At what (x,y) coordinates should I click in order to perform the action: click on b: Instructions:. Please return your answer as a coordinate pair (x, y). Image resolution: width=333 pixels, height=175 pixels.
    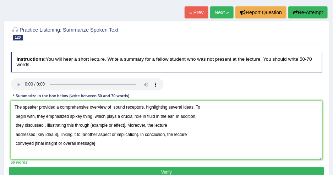
    Looking at the image, I should click on (31, 59).